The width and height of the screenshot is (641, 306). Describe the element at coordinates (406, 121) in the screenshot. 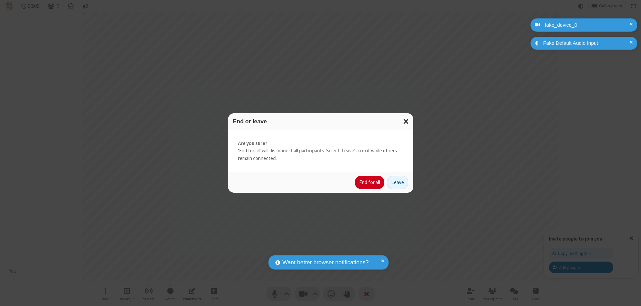

I see `button: Close modal` at that location.